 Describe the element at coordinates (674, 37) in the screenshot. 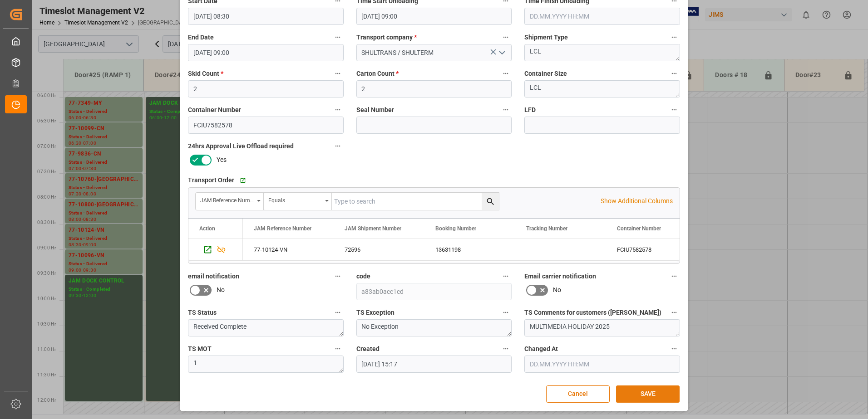

I see `button: Shipment Type` at that location.